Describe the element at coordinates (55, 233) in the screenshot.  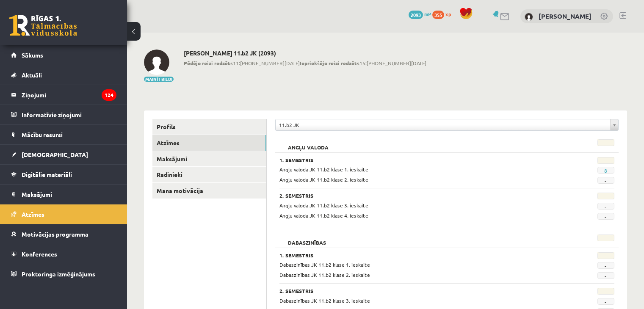
I see `span: Motivācijas programma` at that location.